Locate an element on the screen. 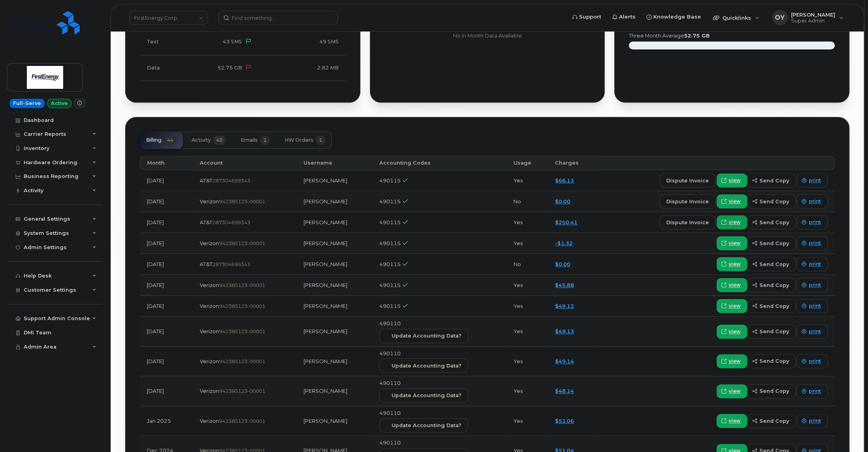  span: Activity is located at coordinates (201, 140).